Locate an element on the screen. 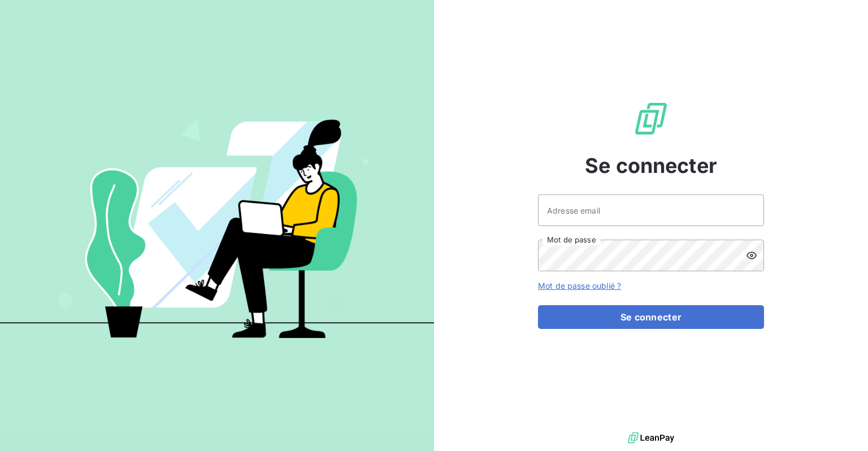 This screenshot has height=451, width=868. img: Logo LeanPay is located at coordinates (651, 119).